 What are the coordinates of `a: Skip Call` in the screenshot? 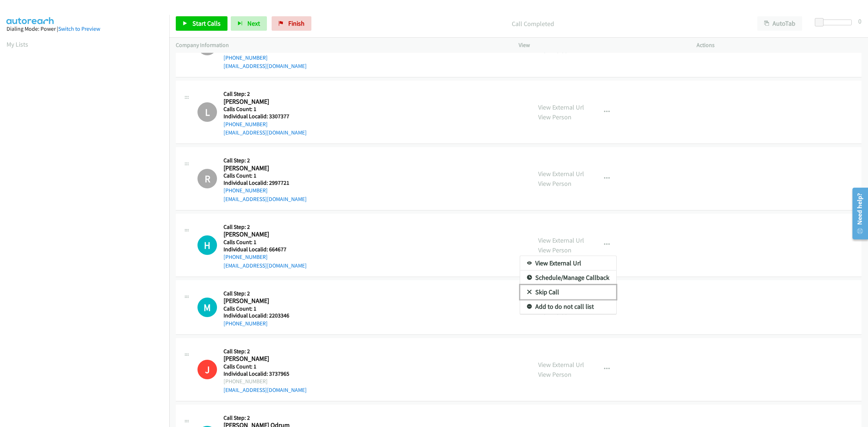 It's located at (568, 292).